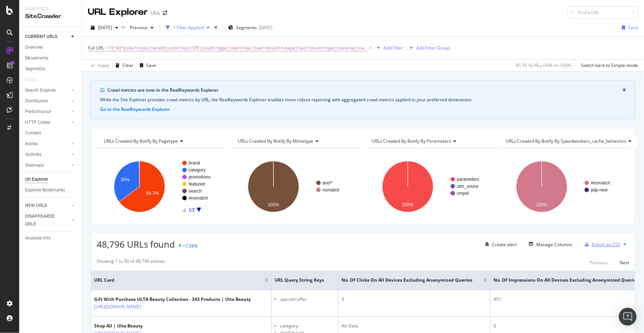 The height and width of the screenshot is (333, 644). What do you see at coordinates (51, 133) in the screenshot?
I see `a: Content` at bounding box center [51, 133].